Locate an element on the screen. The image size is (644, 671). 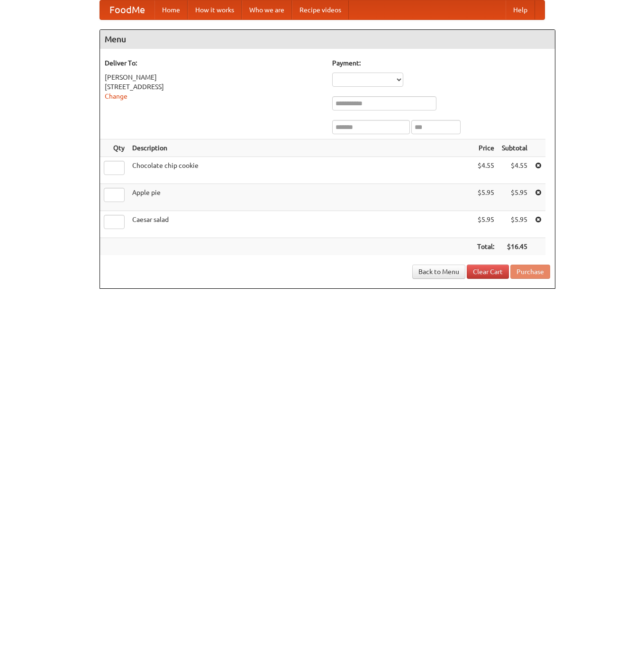
td: Chocolate chip cookie is located at coordinates (301, 171).